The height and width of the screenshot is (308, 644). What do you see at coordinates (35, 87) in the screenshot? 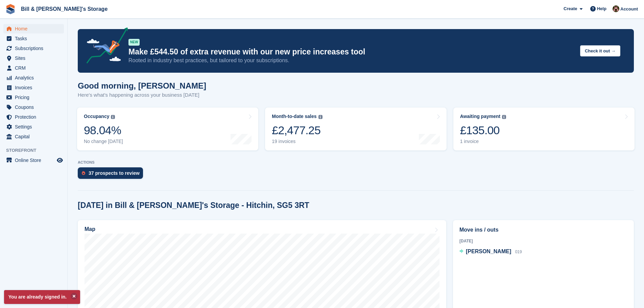
I see `span: Invoices` at bounding box center [35, 87].